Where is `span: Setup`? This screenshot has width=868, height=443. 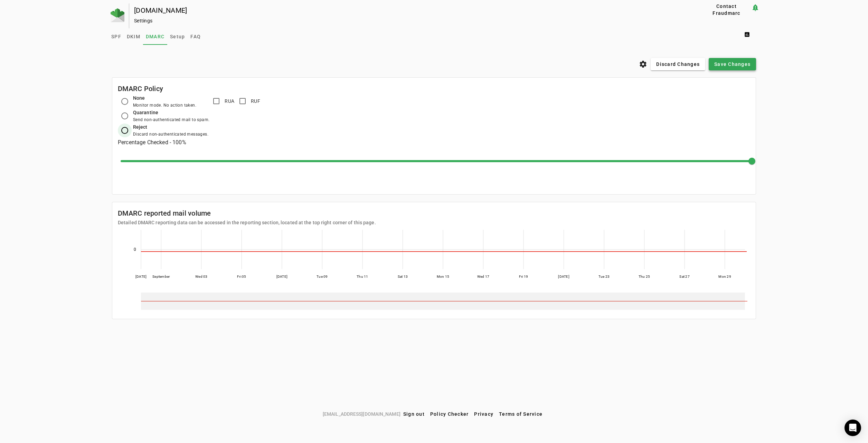
span: Setup is located at coordinates (177, 36).